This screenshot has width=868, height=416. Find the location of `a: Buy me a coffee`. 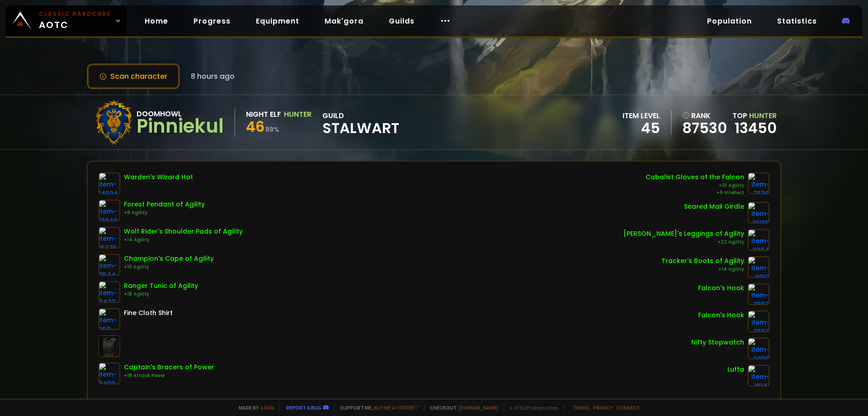

a: Buy me a coffee is located at coordinates (396, 407).